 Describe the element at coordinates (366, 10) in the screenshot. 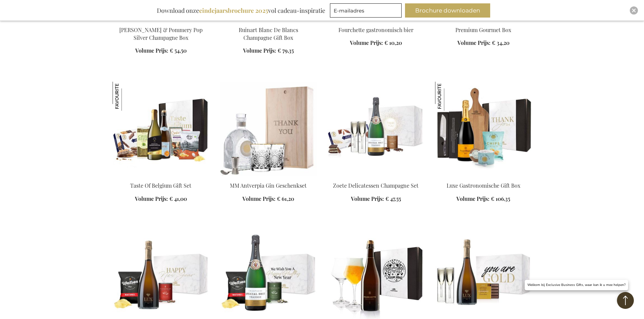

I see `input: E-mailadres` at that location.